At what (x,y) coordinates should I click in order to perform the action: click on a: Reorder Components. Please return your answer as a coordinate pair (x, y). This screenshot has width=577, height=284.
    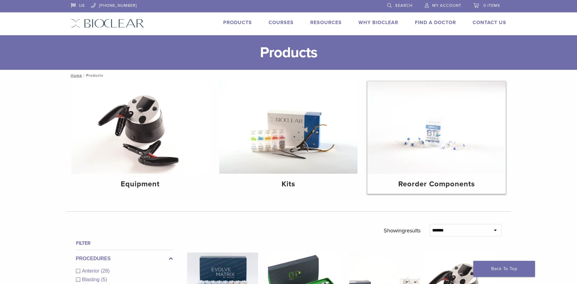
    Looking at the image, I should click on (437, 137).